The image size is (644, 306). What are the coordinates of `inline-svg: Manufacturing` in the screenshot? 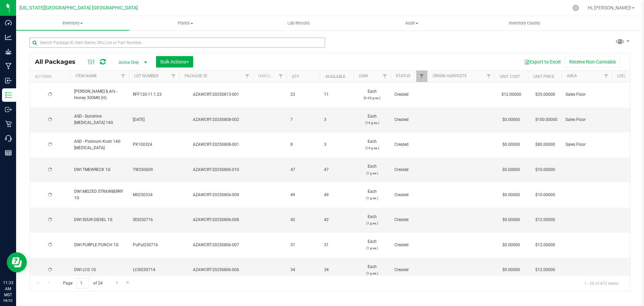 It's located at (8, 66).